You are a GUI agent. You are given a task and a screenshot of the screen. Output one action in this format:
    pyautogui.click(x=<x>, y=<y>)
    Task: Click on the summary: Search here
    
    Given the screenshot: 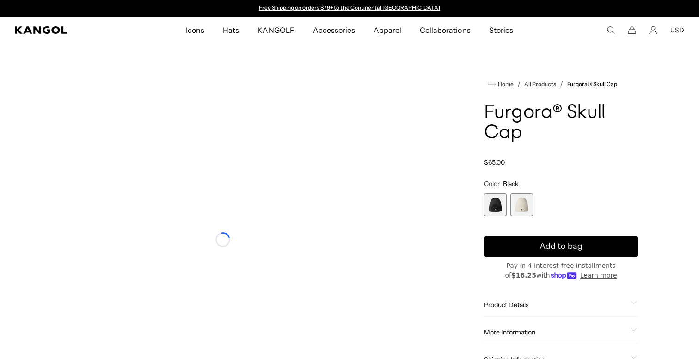 What is the action you would take?
    pyautogui.click(x=611, y=30)
    